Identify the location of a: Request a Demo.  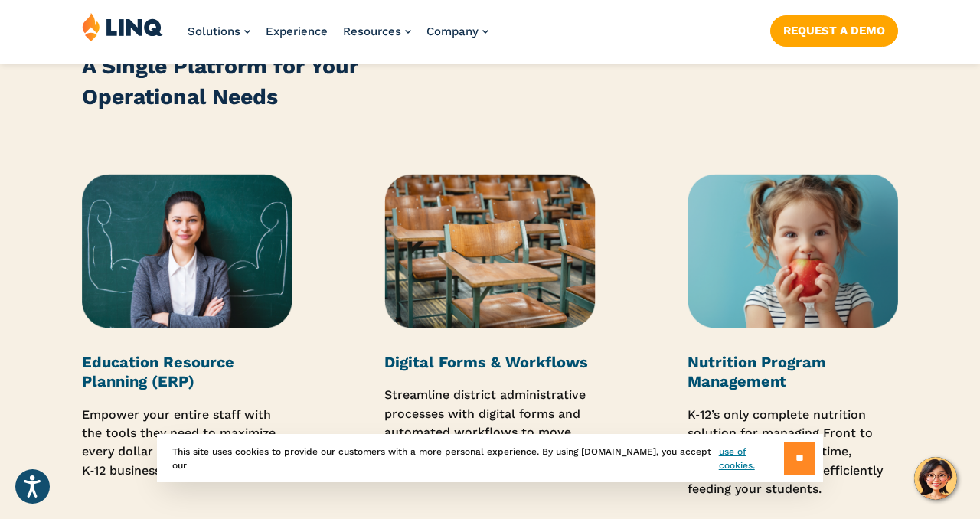
(834, 30).